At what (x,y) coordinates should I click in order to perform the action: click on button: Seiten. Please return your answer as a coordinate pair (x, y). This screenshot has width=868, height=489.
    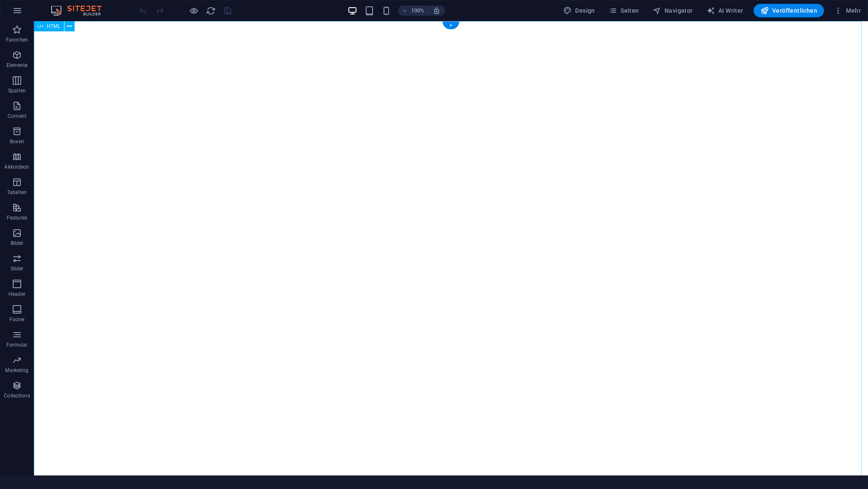
    Looking at the image, I should click on (624, 10).